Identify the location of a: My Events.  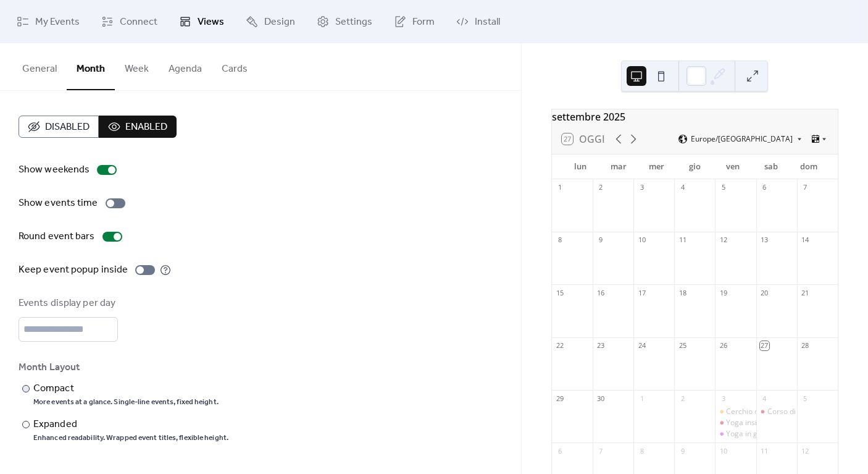
(48, 22).